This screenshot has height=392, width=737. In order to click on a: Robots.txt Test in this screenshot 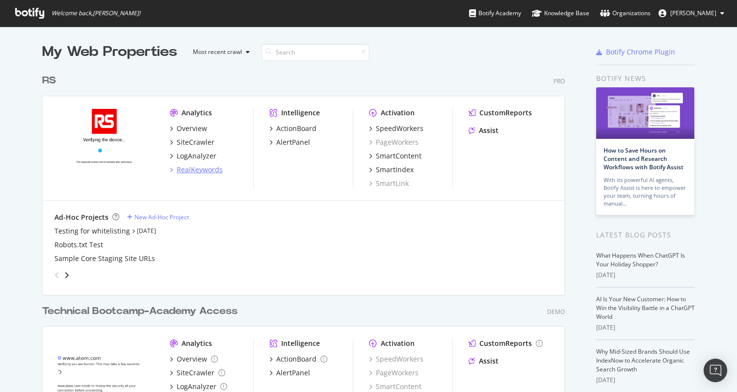, I will do `click(78, 245)`.